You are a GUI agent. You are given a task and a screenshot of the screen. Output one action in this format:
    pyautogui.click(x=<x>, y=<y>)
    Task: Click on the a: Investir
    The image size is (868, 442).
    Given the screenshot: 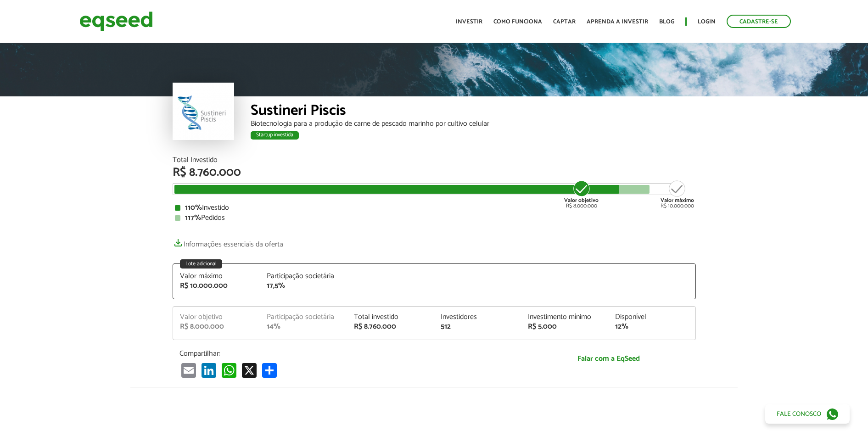 What is the action you would take?
    pyautogui.click(x=469, y=22)
    